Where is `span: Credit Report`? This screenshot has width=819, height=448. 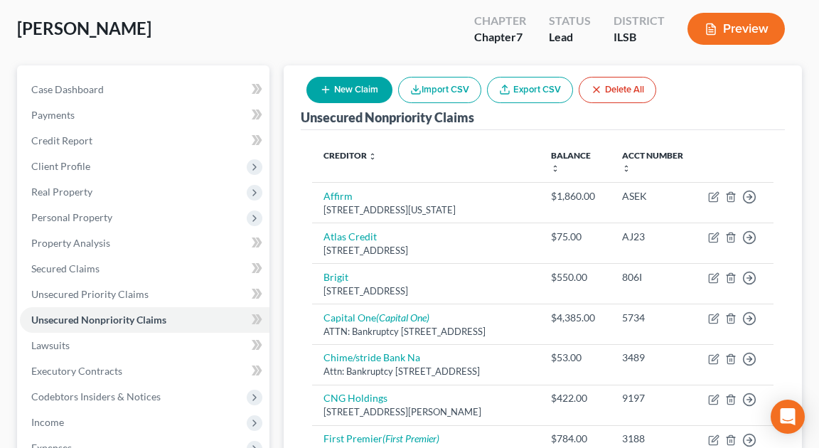 span: Credit Report is located at coordinates (62, 140).